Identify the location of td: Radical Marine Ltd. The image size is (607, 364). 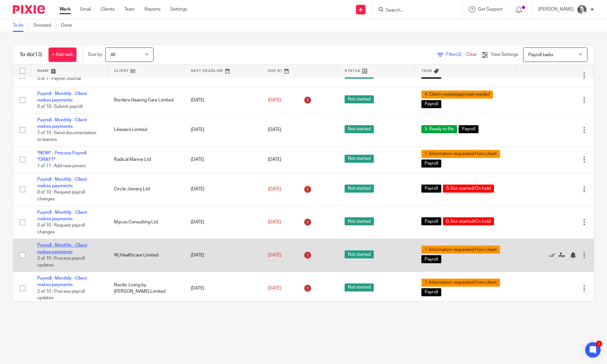
(146, 159).